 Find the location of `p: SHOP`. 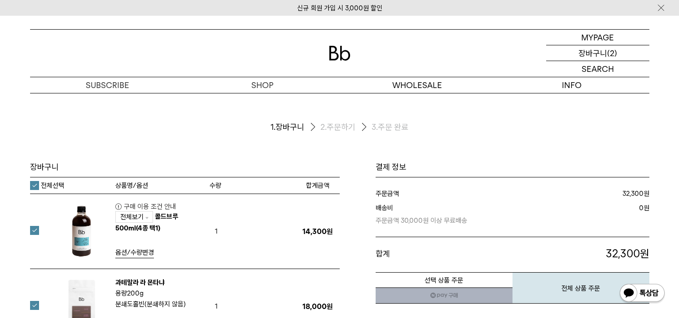

p: SHOP is located at coordinates (262, 85).